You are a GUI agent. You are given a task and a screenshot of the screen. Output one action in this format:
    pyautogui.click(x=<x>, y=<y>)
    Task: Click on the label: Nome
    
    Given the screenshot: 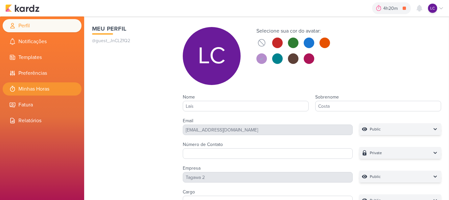 What is the action you would take?
    pyautogui.click(x=189, y=97)
    